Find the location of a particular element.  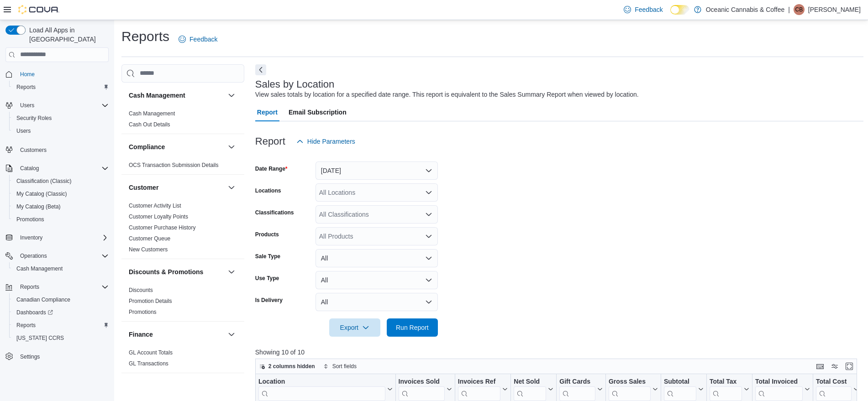

button: Canadian Compliance is located at coordinates (61, 299).